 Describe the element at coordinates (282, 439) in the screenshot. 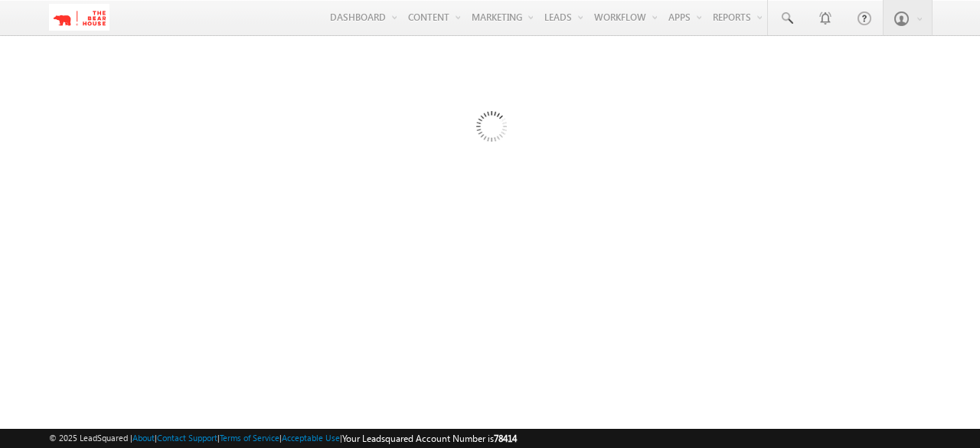

I see `span: © 2025 LeadSquared | | | | |` at that location.